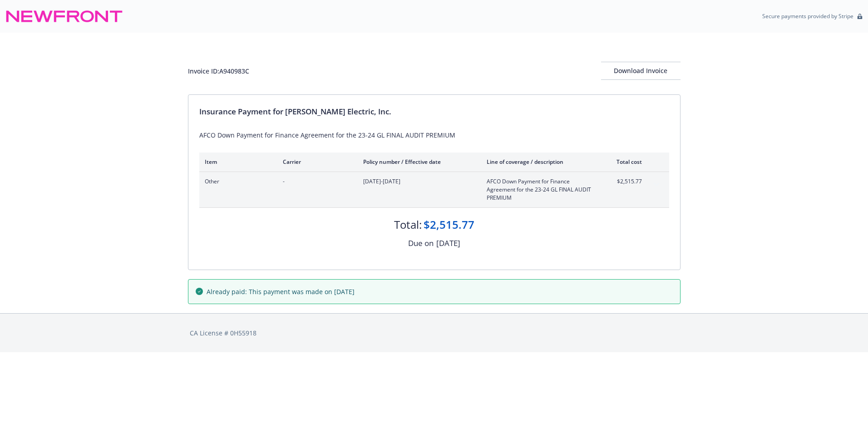 This screenshot has width=868, height=433. Describe the element at coordinates (408, 225) in the screenshot. I see `div: Total:` at that location.